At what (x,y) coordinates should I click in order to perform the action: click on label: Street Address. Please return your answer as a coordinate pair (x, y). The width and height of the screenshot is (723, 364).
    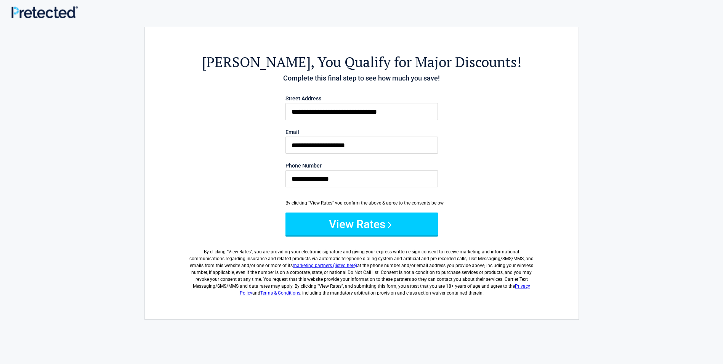
    Looking at the image, I should click on (362, 98).